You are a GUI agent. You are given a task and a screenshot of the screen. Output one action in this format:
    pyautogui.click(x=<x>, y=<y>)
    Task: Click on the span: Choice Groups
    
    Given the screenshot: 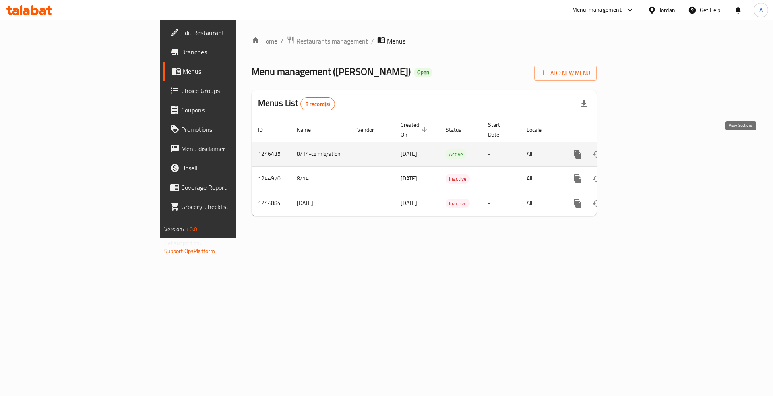 What is the action you would take?
    pyautogui.click(x=232, y=91)
    